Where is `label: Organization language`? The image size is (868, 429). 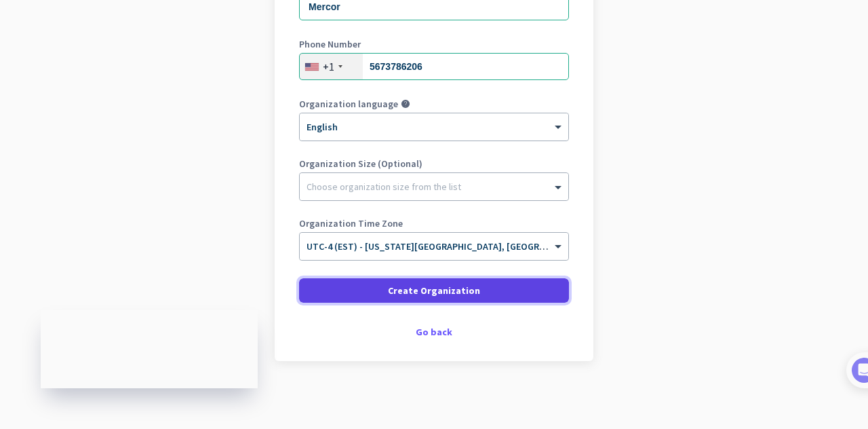 label: Organization language is located at coordinates (348, 104).